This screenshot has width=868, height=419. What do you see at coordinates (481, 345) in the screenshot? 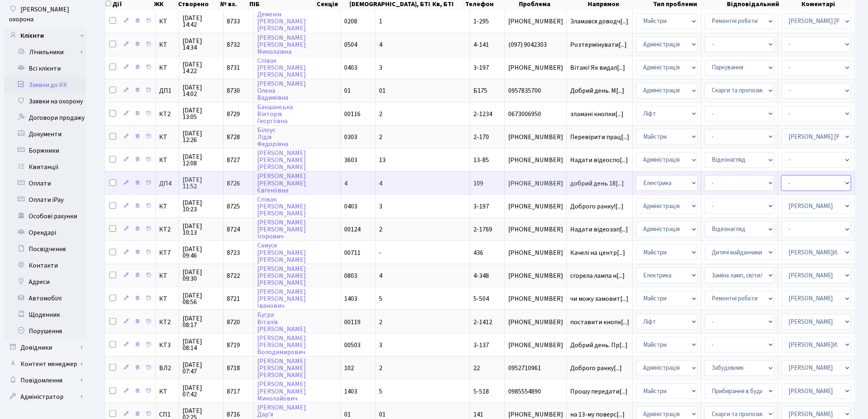
I see `span: 3-137` at bounding box center [481, 345].